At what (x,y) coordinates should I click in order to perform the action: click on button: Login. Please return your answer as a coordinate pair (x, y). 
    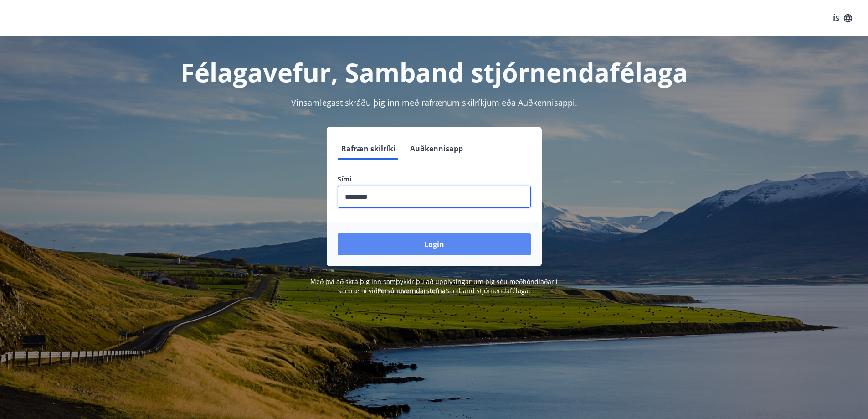
    Looking at the image, I should click on (434, 244).